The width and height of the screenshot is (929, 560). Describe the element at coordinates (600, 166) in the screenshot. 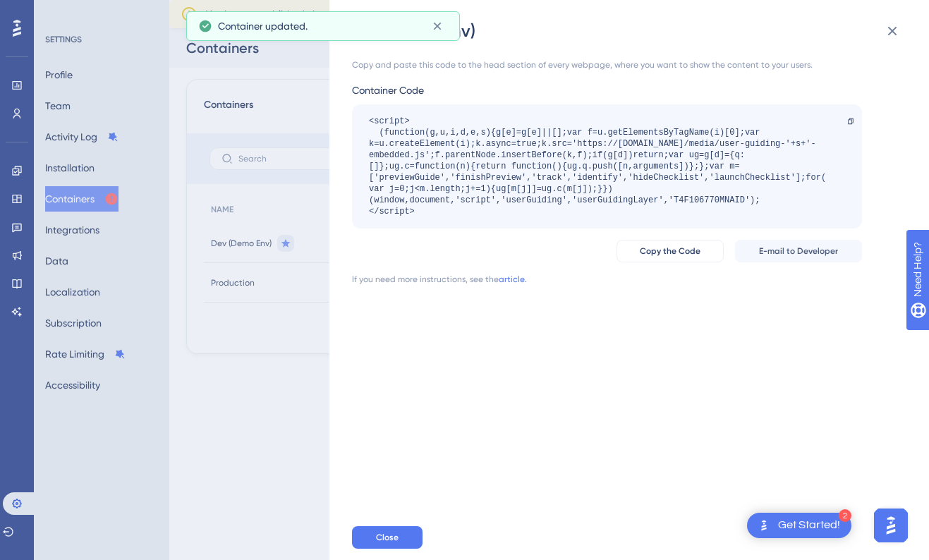

I see `div: <script> (function(g,u,i,d,e,s){g[e]=g[e]||[];var f=u.getElementsByTagName(i)[0];var k=u.createEl...` at that location.